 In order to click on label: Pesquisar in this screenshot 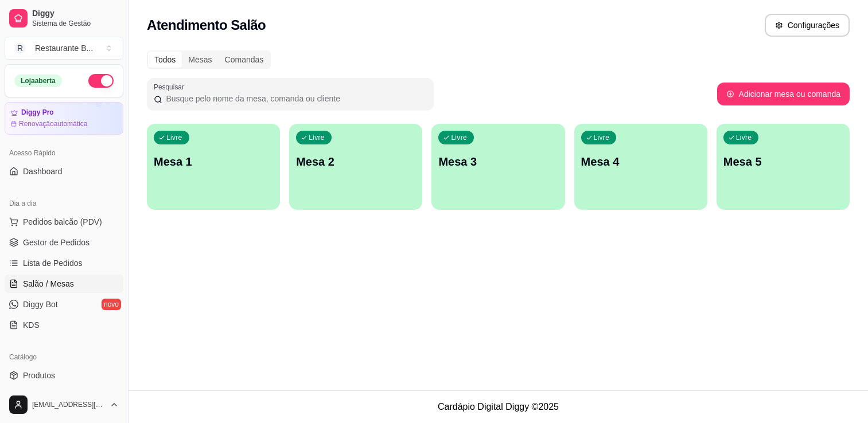, I will do `click(171, 87)`.